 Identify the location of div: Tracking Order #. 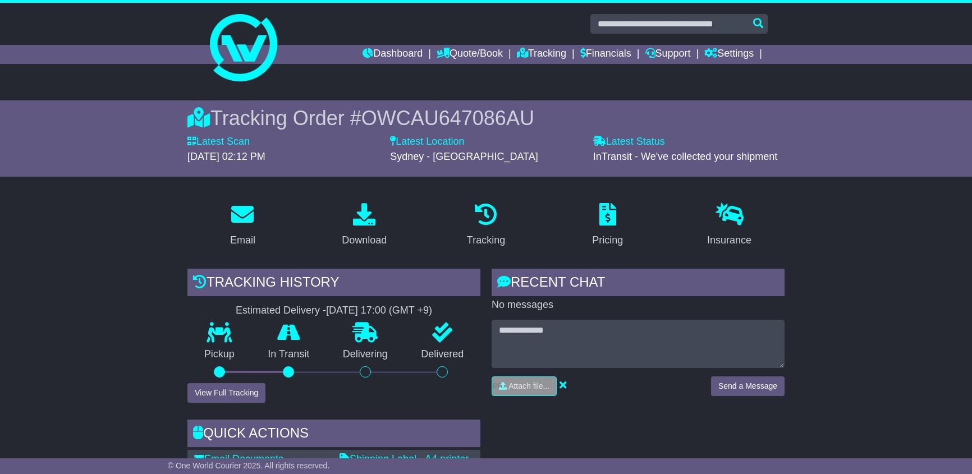
(486, 118).